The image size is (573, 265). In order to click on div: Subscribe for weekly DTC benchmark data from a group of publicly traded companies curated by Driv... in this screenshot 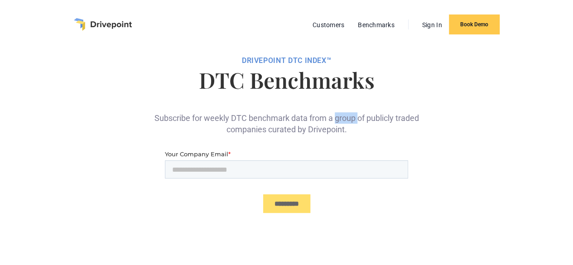, I will do `click(287, 117)`.